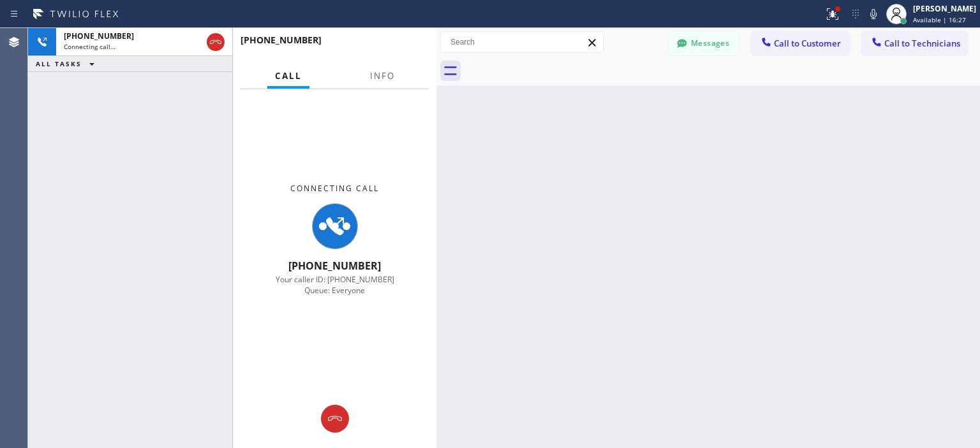 This screenshot has width=980, height=448. I want to click on span: Call to Customer, so click(807, 43).